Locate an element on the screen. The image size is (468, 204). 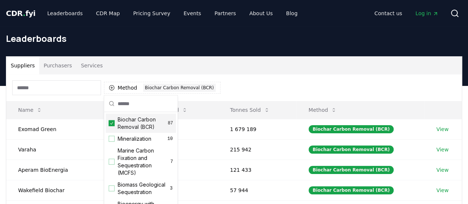
span: 87 is located at coordinates (170, 123).